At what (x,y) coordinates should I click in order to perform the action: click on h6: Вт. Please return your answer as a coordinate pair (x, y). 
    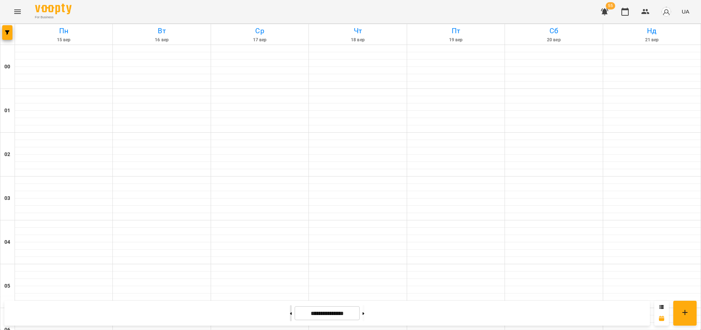
    Looking at the image, I should click on (161, 31).